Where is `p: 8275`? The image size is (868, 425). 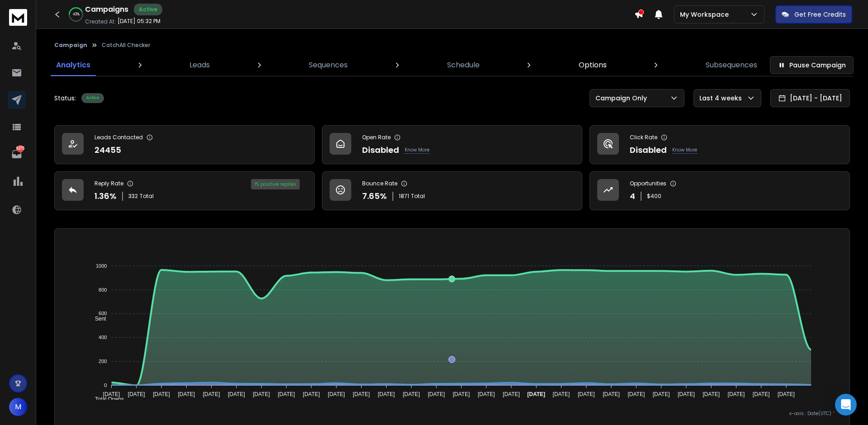 p: 8275 is located at coordinates (20, 149).